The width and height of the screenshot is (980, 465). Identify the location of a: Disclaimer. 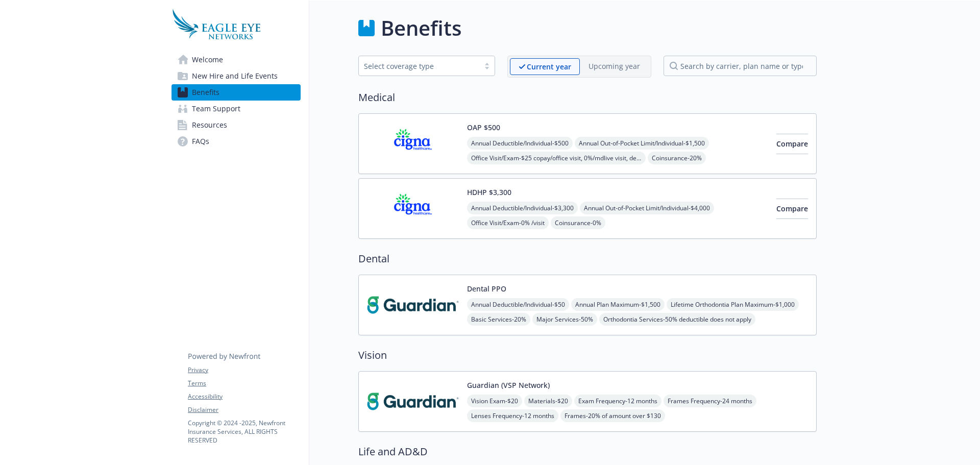
(244, 410).